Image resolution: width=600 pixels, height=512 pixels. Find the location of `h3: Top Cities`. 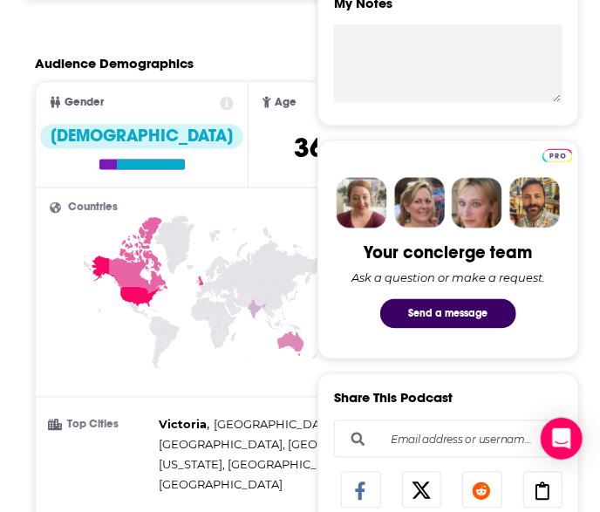

h3: Top Cities is located at coordinates (100, 425).